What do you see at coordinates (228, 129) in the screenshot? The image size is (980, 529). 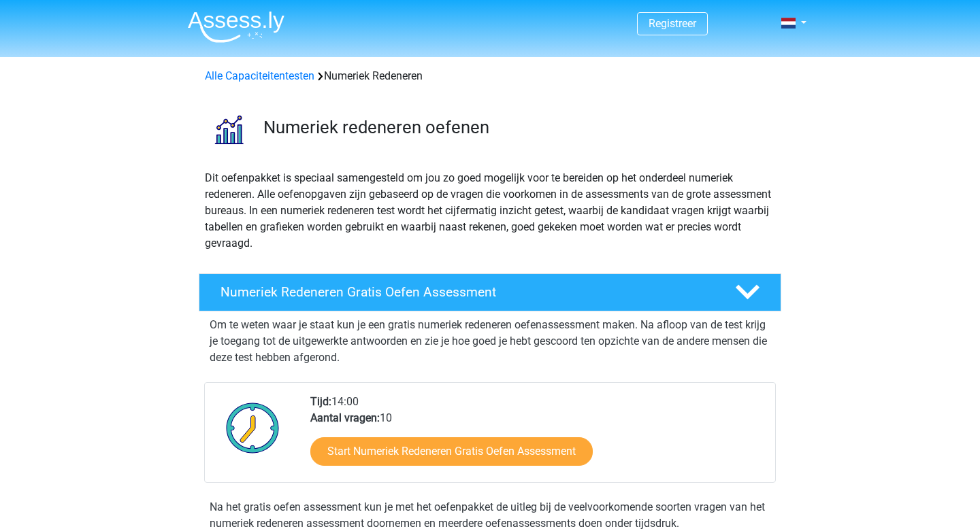 I see `img: numeriek redeneren` at bounding box center [228, 129].